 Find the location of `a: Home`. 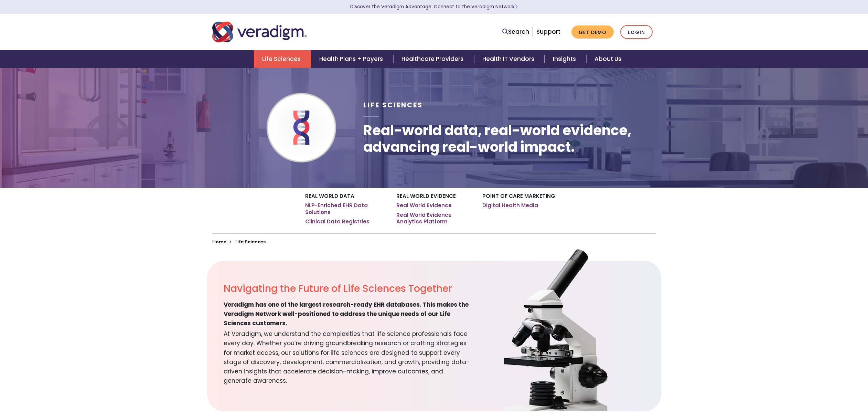

a: Home is located at coordinates (219, 241).